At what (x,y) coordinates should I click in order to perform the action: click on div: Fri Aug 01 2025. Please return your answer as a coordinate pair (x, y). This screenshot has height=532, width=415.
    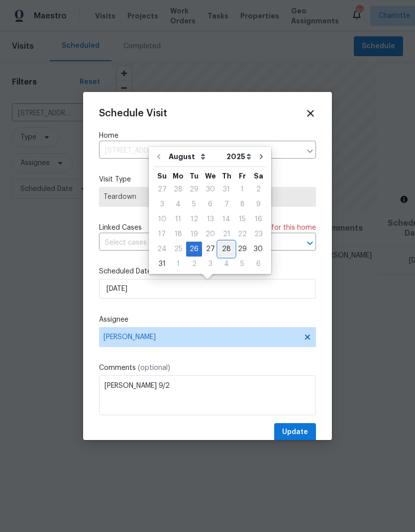
    Looking at the image, I should click on (242, 190).